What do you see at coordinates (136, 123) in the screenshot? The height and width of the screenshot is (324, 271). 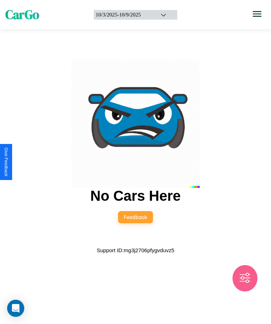 I see `img: car` at bounding box center [136, 123].